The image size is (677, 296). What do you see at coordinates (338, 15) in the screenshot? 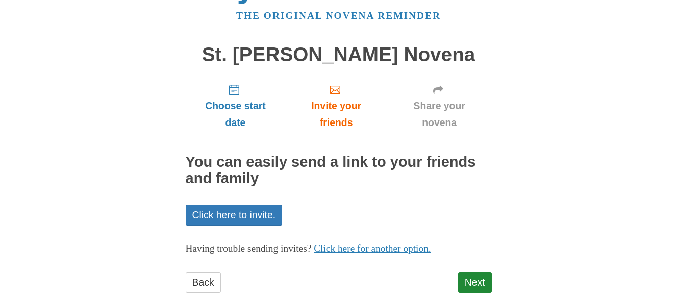
I see `a: The original novena reminder` at bounding box center [338, 15].